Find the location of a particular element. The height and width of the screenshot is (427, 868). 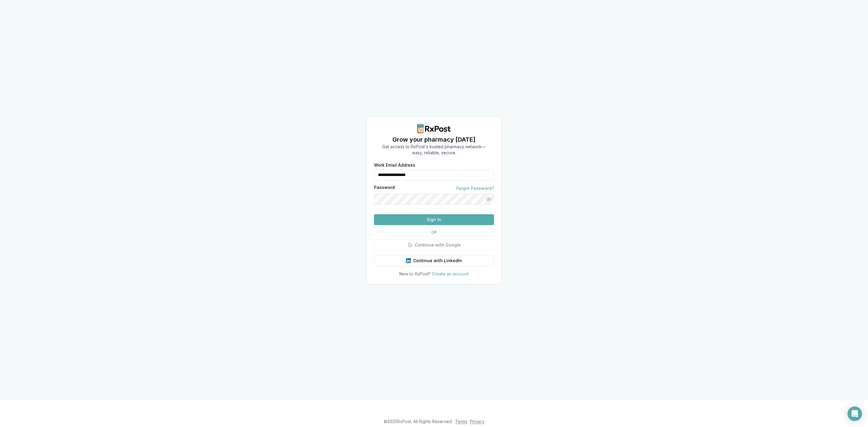

span: New to RxPost? is located at coordinates (415, 274).